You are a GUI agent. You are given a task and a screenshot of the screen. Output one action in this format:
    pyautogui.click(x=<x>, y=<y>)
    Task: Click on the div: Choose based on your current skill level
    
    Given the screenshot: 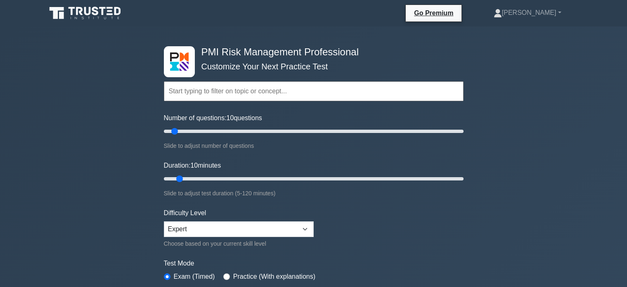 What is the action you would take?
    pyautogui.click(x=239, y=244)
    